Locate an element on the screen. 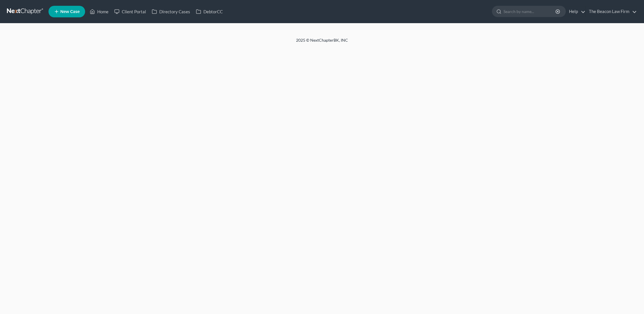 The width and height of the screenshot is (644, 314). a: Home is located at coordinates (99, 11).